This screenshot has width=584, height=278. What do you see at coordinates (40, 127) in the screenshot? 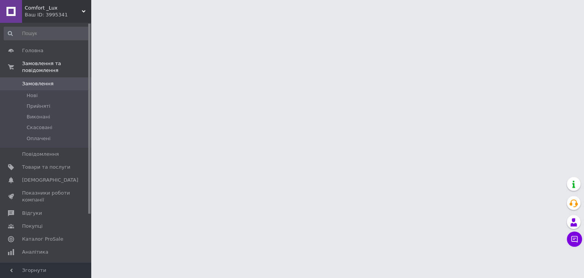
I see `span: Скасовані` at bounding box center [40, 127].